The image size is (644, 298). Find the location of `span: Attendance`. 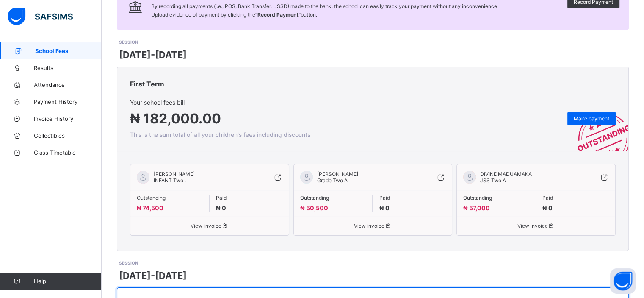

span: Attendance is located at coordinates (68, 85).